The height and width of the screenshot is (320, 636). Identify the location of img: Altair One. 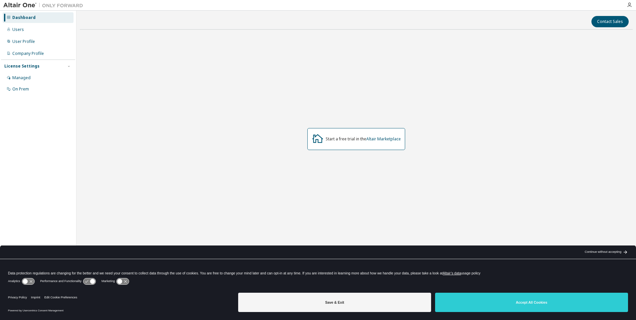
(45, 5).